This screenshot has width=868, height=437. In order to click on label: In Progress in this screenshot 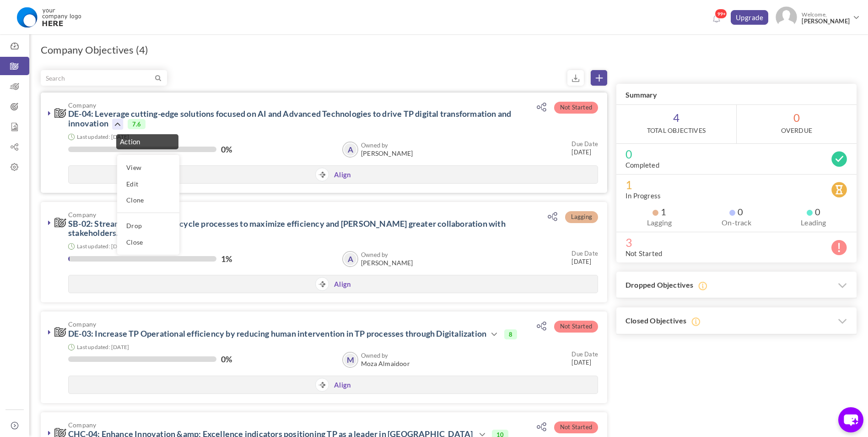, I will do `click(643, 196)`.